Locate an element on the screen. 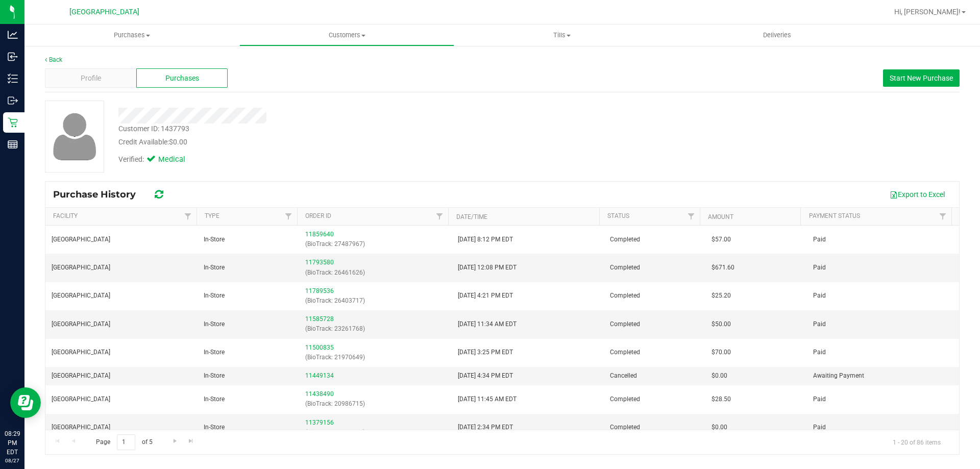 Image resolution: width=980 pixels, height=469 pixels. a: Amount is located at coordinates (721, 217).